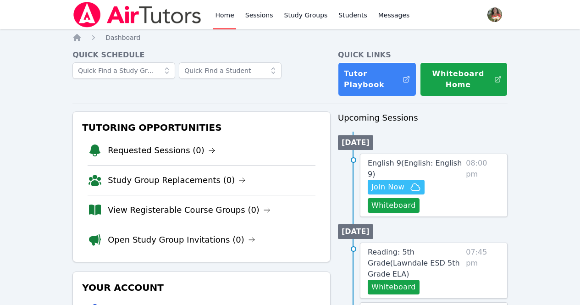  I want to click on a: Requested Sessions (0), so click(161, 150).